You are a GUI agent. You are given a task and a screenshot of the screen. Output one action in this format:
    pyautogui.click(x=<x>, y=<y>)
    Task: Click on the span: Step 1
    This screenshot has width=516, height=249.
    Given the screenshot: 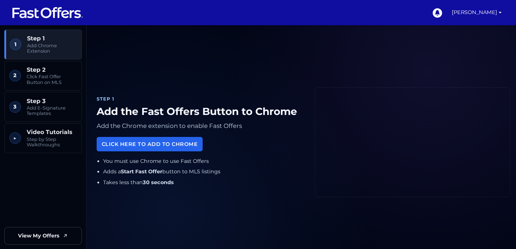 What is the action you would take?
    pyautogui.click(x=52, y=38)
    